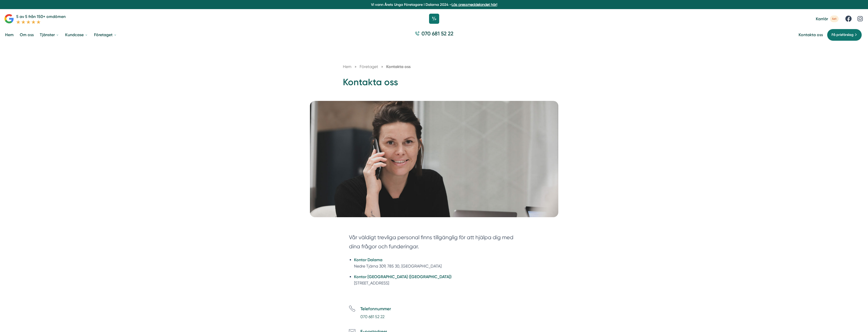 This screenshot has height=332, width=868. I want to click on h5: Telefonnummer, so click(375, 309).